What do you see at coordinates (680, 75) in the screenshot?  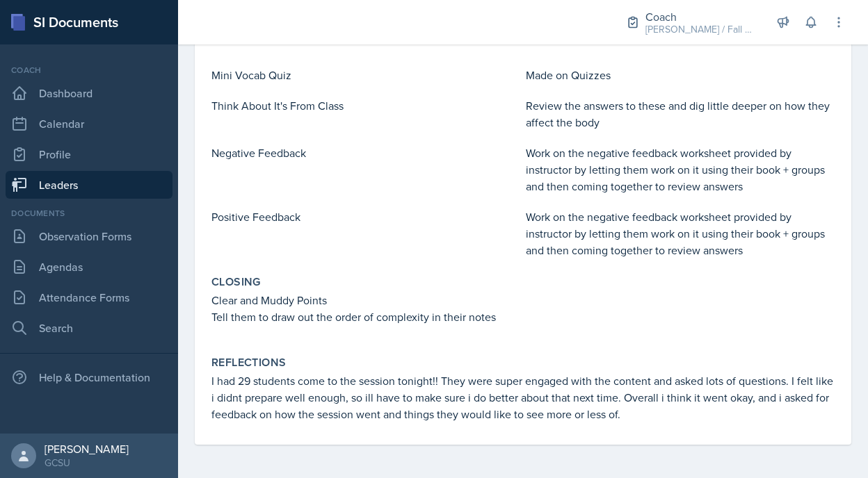 I see `p: Made on Quizzes` at bounding box center [680, 75].